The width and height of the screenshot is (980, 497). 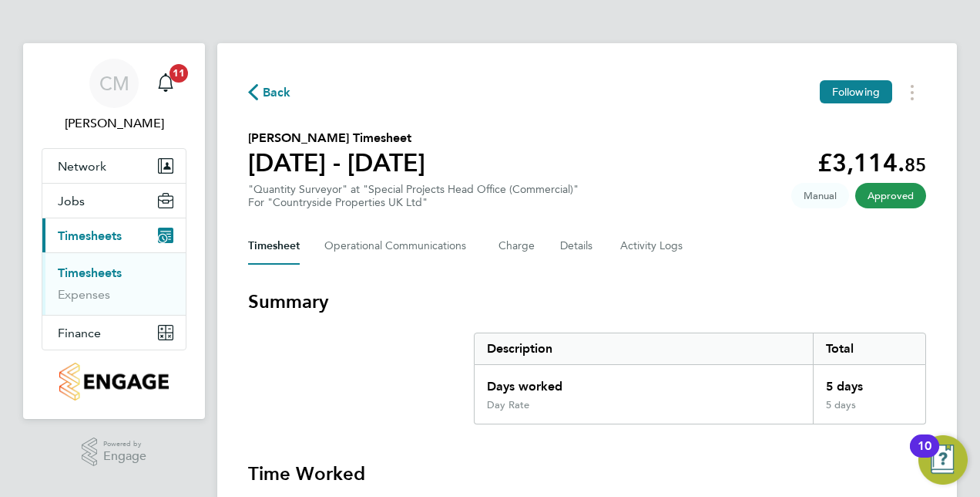 What do you see at coordinates (114, 235) in the screenshot?
I see `button: Timesheets` at bounding box center [114, 235].